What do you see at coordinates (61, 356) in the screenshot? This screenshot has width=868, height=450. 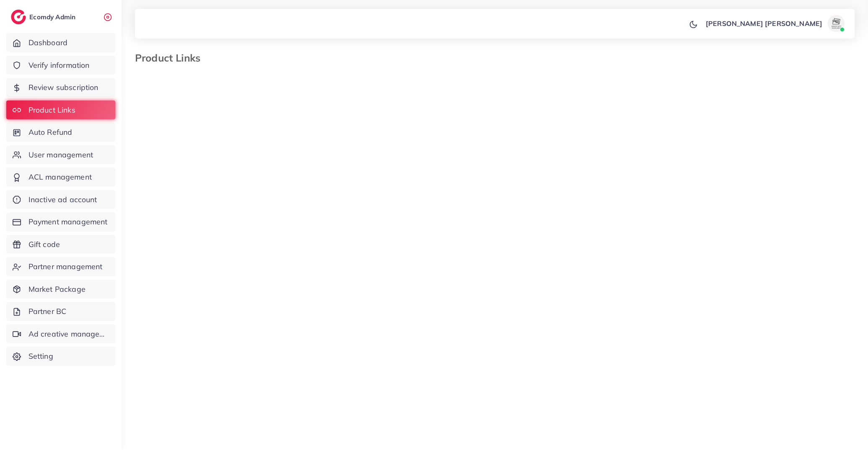 I see `a: Setting` at bounding box center [61, 356].